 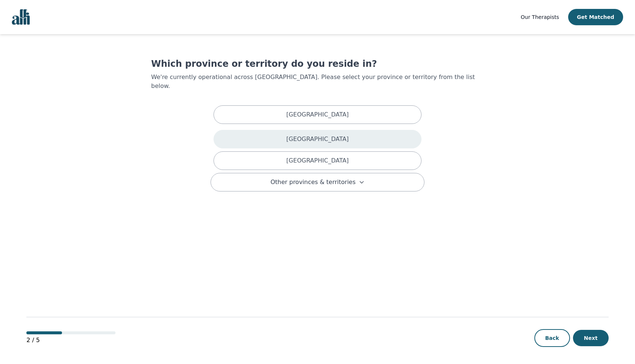 What do you see at coordinates (540, 17) in the screenshot?
I see `span: Our Therapists` at bounding box center [540, 17].